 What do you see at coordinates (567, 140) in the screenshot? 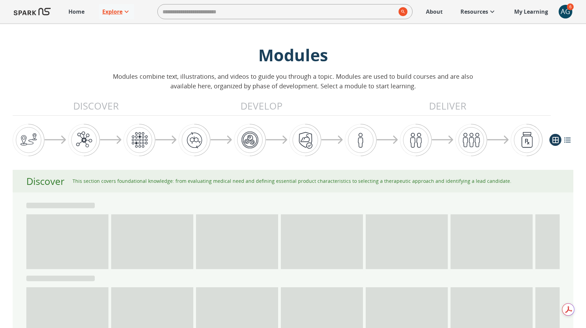
I see `button: list view` at bounding box center [567, 140].